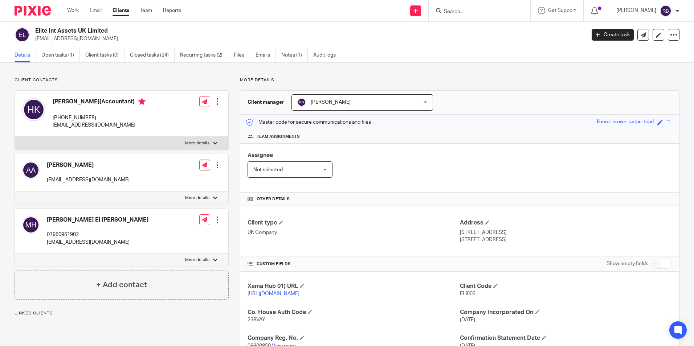 The height and width of the screenshot is (346, 694). Describe the element at coordinates (260, 155) in the screenshot. I see `span: Assignee` at that location.